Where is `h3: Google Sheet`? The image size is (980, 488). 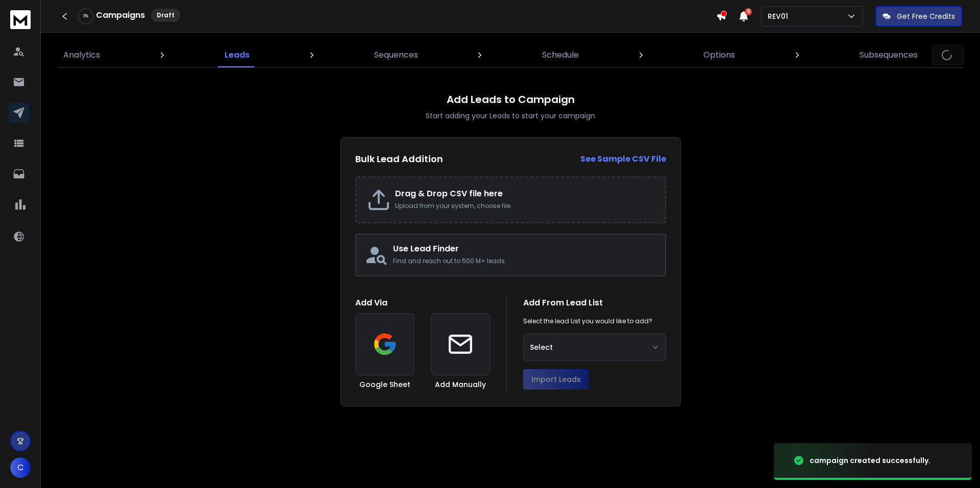 h3: Google Sheet is located at coordinates (384, 384).